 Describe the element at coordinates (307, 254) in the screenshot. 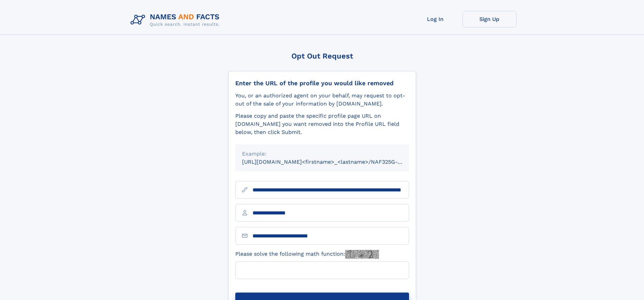

I see `label: Please solve the following math function:` at that location.